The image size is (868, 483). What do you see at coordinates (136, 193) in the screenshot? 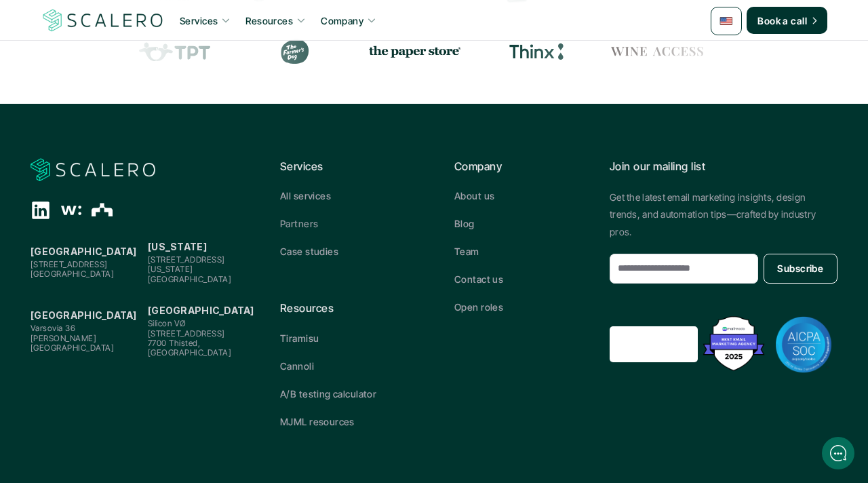
I see `button: New conversation` at bounding box center [136, 193].